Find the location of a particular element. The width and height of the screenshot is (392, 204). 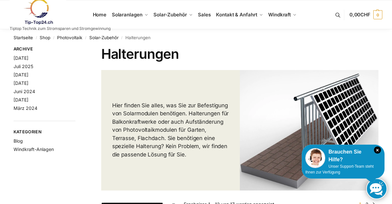

button: Close filters is located at coordinates (77, 50).